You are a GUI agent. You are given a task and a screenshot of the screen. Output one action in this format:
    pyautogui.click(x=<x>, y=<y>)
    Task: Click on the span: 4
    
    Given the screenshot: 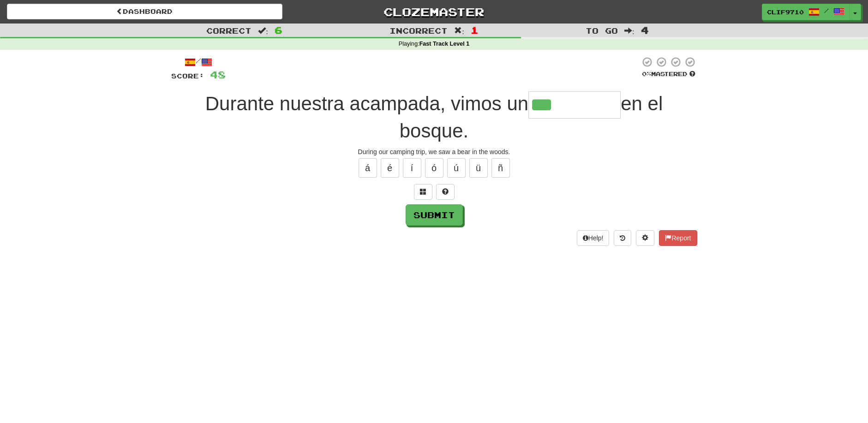 What is the action you would take?
    pyautogui.click(x=645, y=30)
    